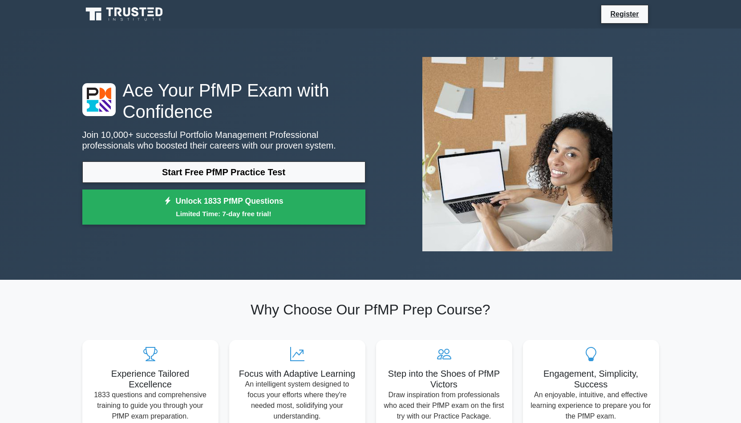 The width and height of the screenshot is (741, 423). I want to click on p: An enjoyable, intuitive, and effective learning experience to prepare you for the PfMP exam., so click(591, 406).